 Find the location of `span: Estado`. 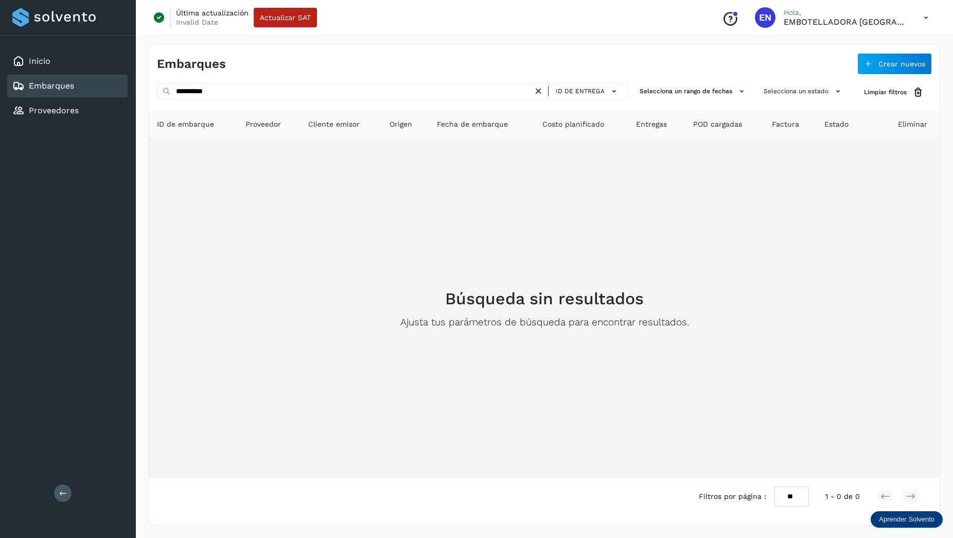

span: Estado is located at coordinates (836, 124).